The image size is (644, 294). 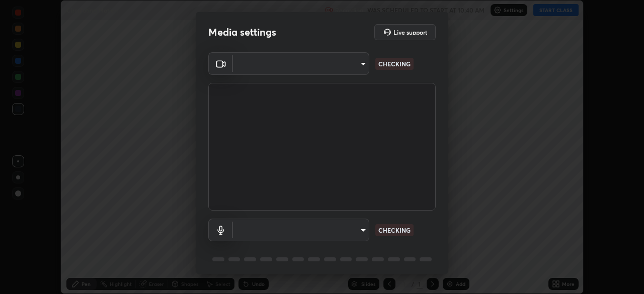 What do you see at coordinates (242, 32) in the screenshot?
I see `h2: Media settings` at bounding box center [242, 32].